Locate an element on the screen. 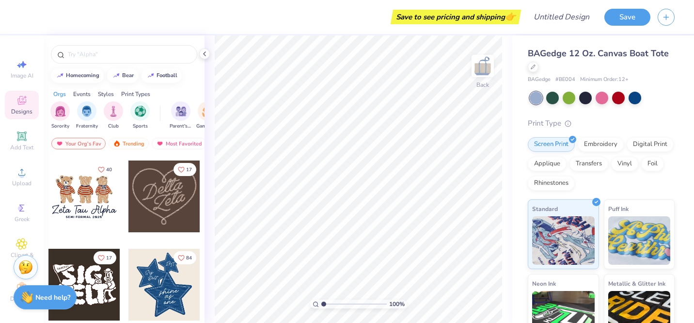 Image resolution: width=694 pixels, height=323 pixels. span: Decorate is located at coordinates (22, 298).